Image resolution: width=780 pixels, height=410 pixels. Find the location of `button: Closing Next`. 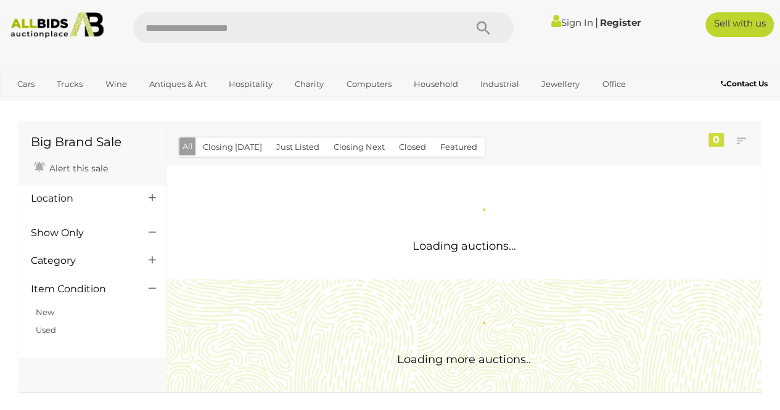

button: Closing Next is located at coordinates (359, 147).